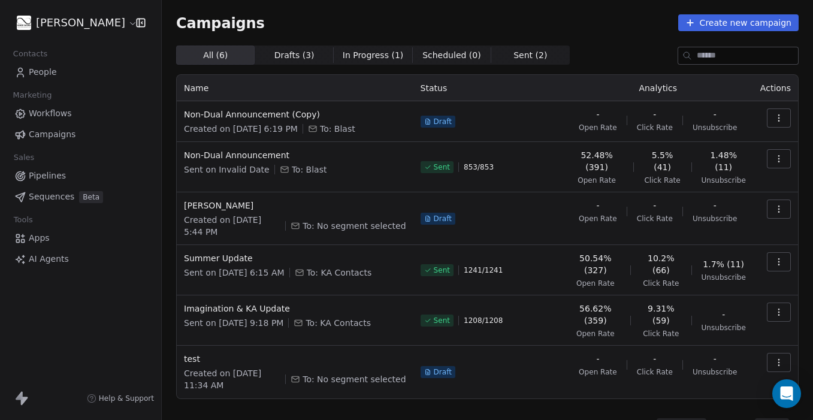 Image resolution: width=813 pixels, height=420 pixels. I want to click on span: Imagination & KA Update, so click(295, 309).